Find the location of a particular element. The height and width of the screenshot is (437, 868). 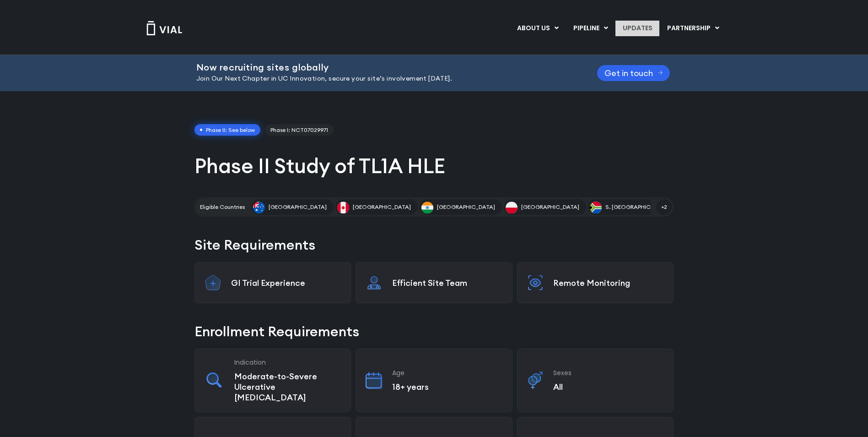

h3: Sexes is located at coordinates (609, 373).